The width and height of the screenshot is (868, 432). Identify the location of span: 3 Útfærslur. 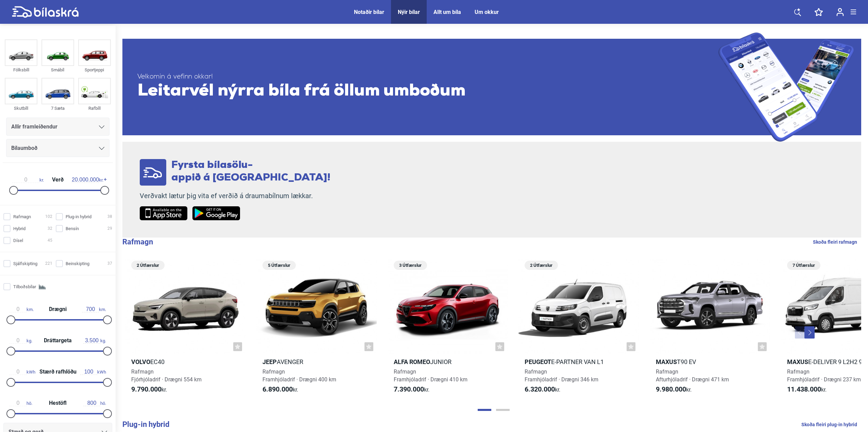
(410, 265).